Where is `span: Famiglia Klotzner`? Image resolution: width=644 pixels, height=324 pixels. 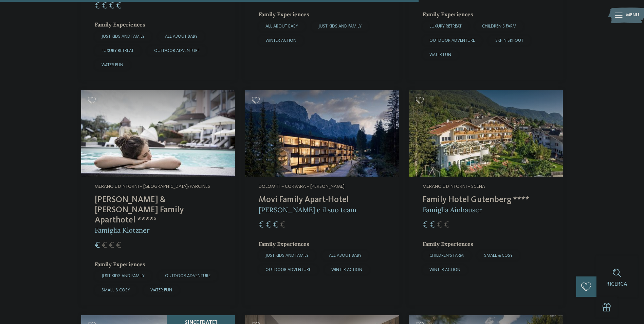
span: Famiglia Klotzner is located at coordinates (122, 230).